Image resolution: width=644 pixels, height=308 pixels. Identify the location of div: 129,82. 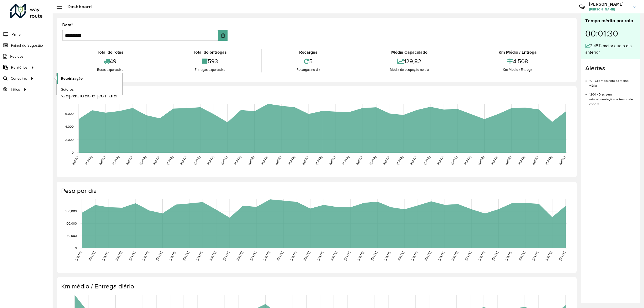
(409, 61).